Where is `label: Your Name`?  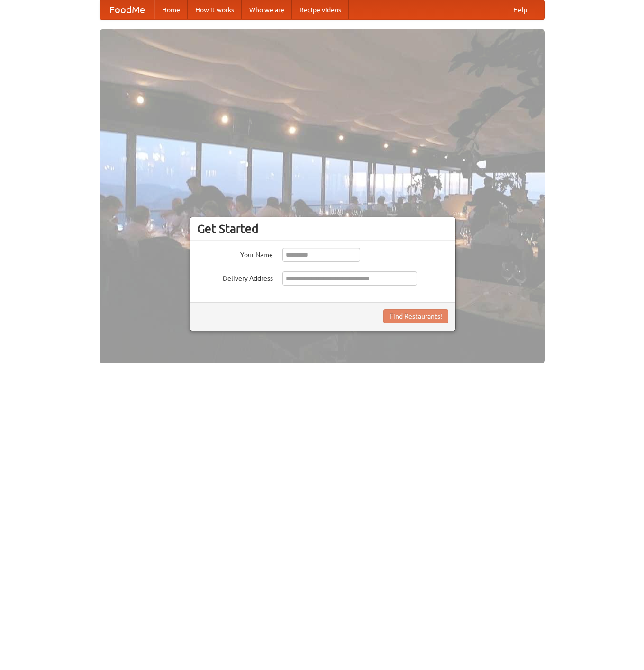 label: Your Name is located at coordinates (235, 253).